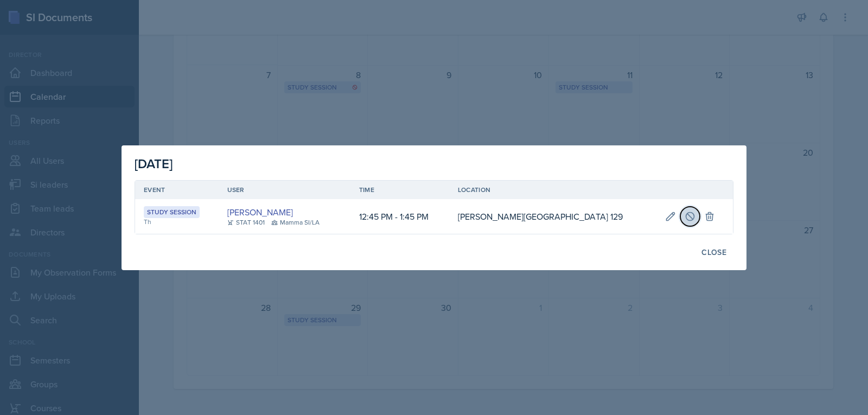 This screenshot has height=415, width=868. I want to click on th: Event, so click(177, 190).